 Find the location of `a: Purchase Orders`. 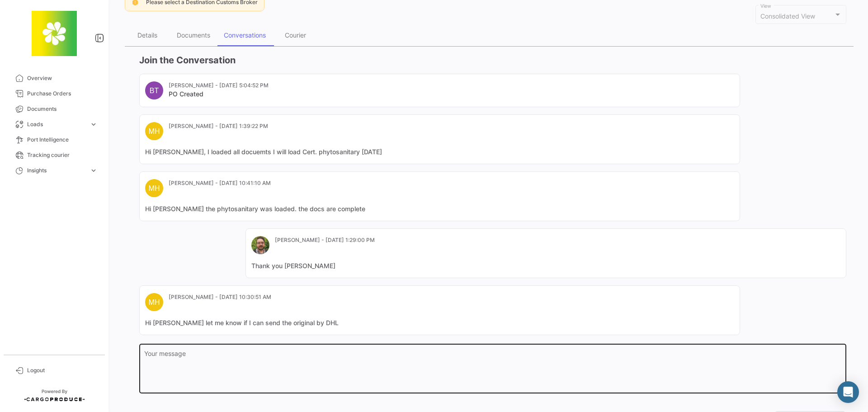

a: Purchase Orders is located at coordinates (55, 93).